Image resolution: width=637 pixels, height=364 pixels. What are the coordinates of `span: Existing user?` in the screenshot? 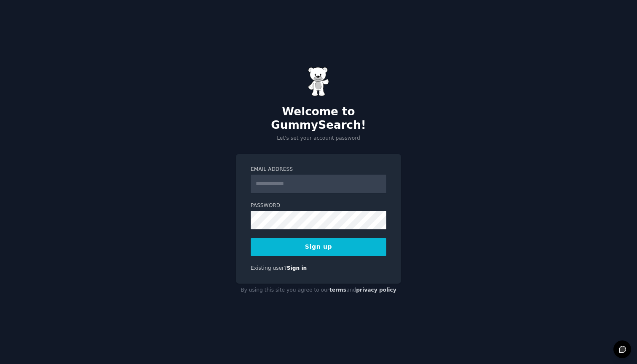 It's located at (269, 268).